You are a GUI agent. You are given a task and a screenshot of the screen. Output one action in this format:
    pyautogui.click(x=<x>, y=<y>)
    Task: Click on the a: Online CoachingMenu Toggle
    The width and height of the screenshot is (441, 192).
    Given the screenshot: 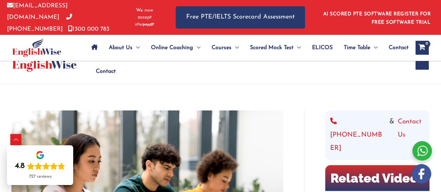 What is the action you would take?
    pyautogui.click(x=176, y=48)
    